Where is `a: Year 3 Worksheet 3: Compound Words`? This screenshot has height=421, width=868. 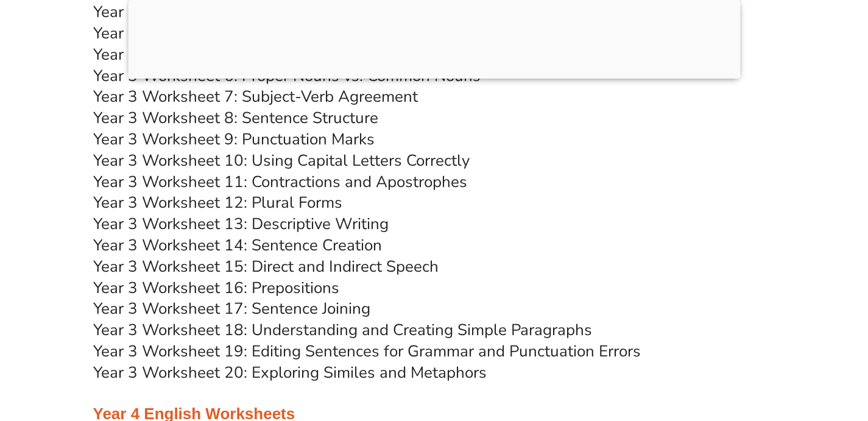 a: Year 3 Worksheet 3: Compound Words is located at coordinates (232, 12).